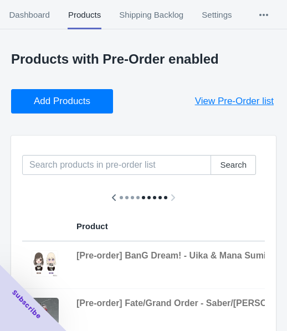  What do you see at coordinates (29, 15) in the screenshot?
I see `span: Dashboard` at bounding box center [29, 15].